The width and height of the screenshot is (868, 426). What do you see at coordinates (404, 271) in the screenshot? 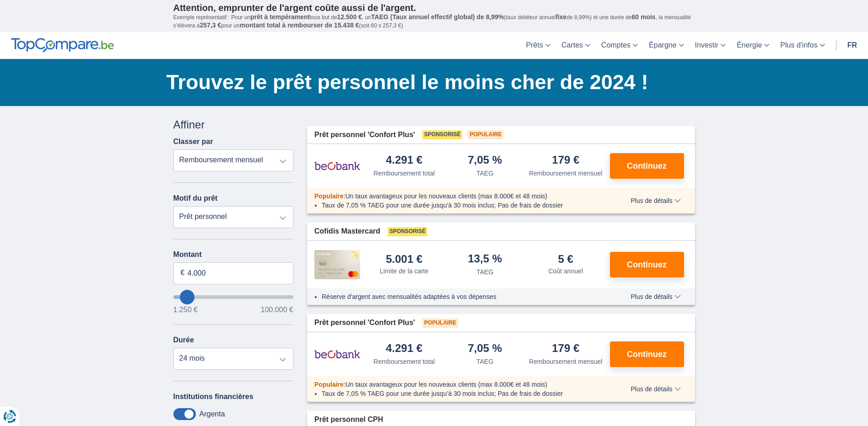
I see `div: Limite de la carte` at bounding box center [404, 271].